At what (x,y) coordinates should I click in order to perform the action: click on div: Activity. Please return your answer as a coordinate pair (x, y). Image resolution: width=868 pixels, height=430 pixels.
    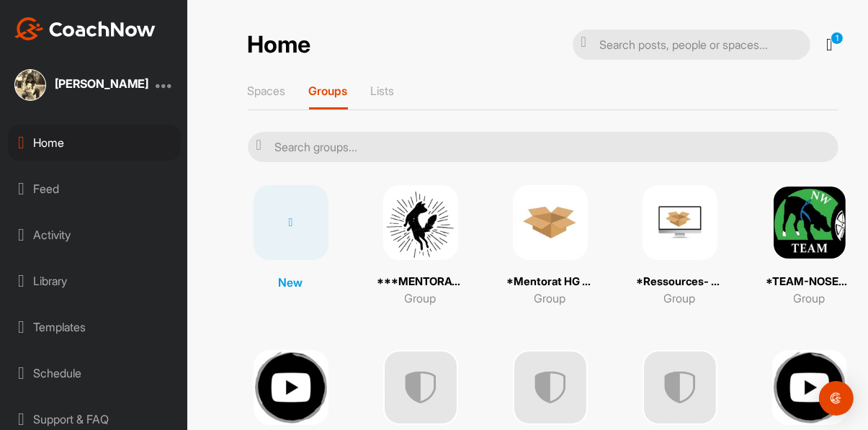
    Looking at the image, I should click on (94, 235).